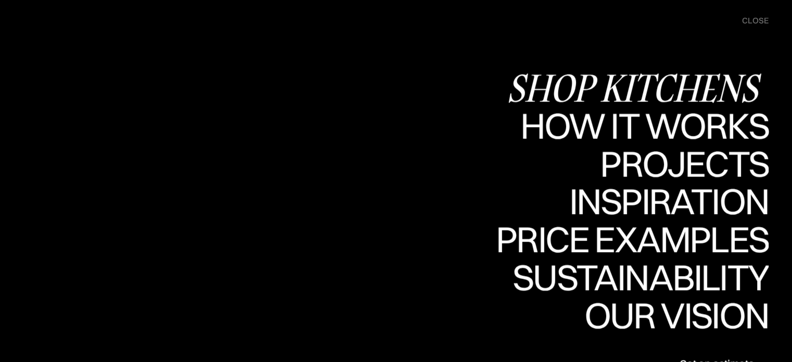  Describe the element at coordinates (632, 240) in the screenshot. I see `a: Price examplesPrice examples` at that location.